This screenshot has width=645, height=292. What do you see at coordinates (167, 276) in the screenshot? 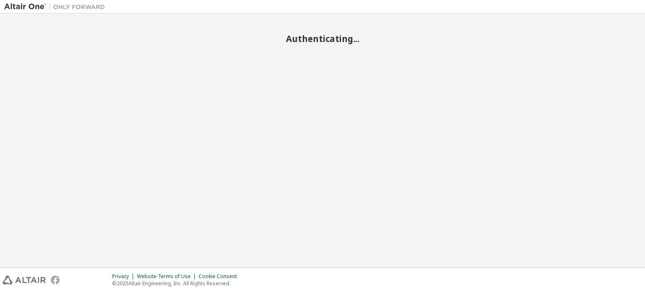
I see `div: Website Terms of Use` at bounding box center [167, 276].